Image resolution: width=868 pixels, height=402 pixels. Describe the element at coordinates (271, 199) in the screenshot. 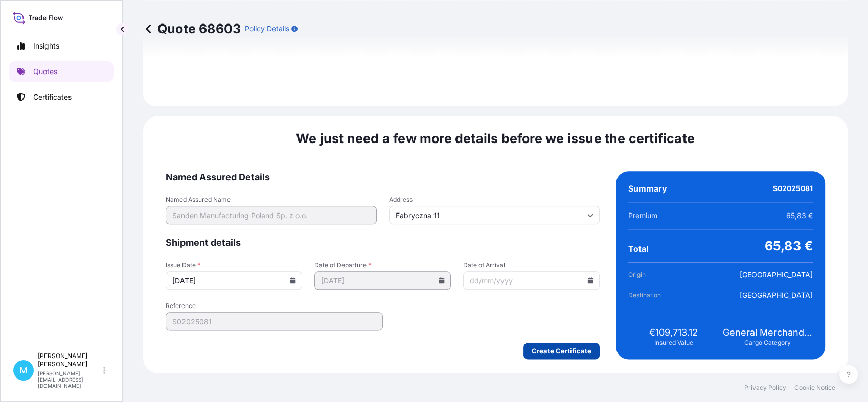

I see `span: Named Assured Name` at that location.